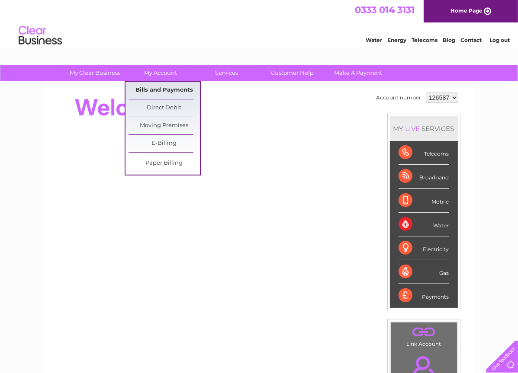 The width and height of the screenshot is (518, 373). I want to click on a: Services, so click(226, 73).